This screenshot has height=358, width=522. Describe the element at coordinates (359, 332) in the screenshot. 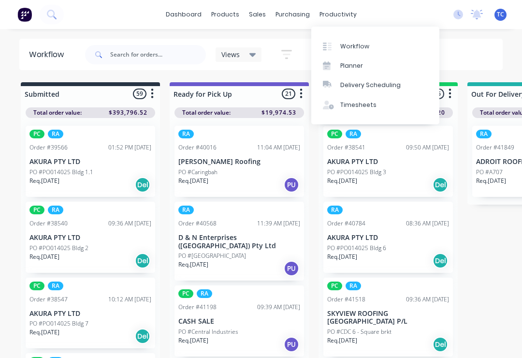

I see `p: PO #CDC 6 - Square brkt` at that location.